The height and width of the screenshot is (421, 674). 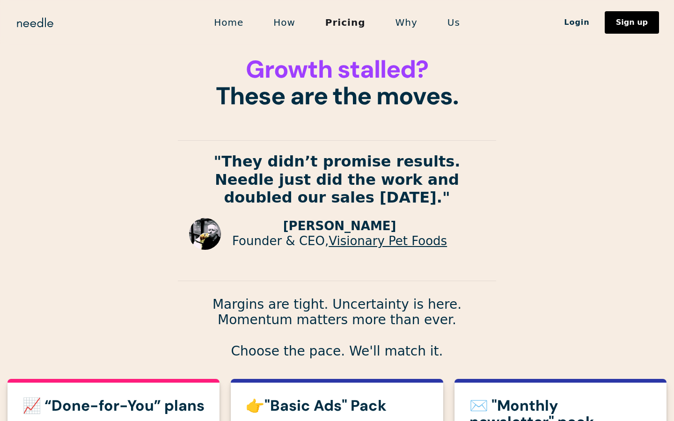 I want to click on a: How, so click(x=284, y=22).